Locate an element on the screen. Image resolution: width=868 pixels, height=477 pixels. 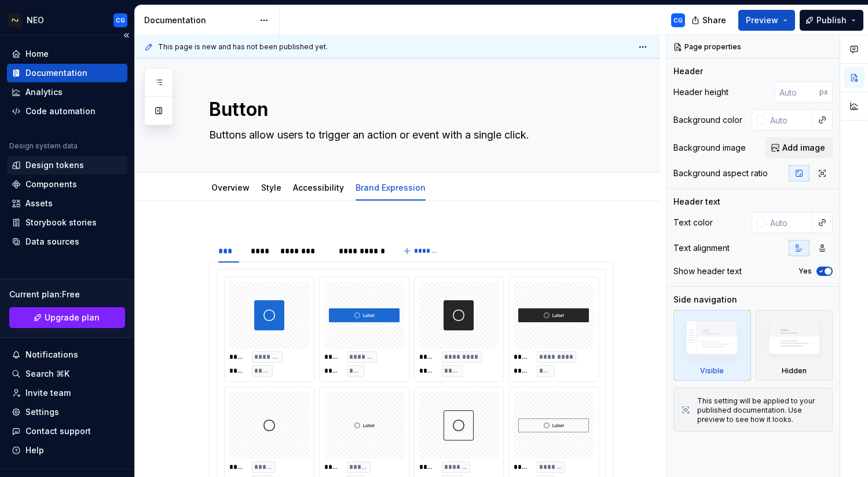
div: Assets is located at coordinates (39, 204).